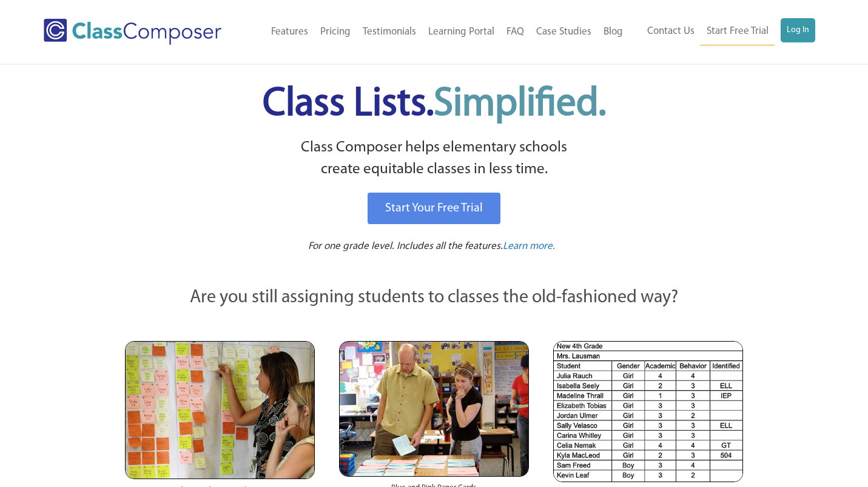 The height and width of the screenshot is (487, 868). Describe the element at coordinates (405, 246) in the screenshot. I see `span: For one grade level. Includes all the features.` at that location.